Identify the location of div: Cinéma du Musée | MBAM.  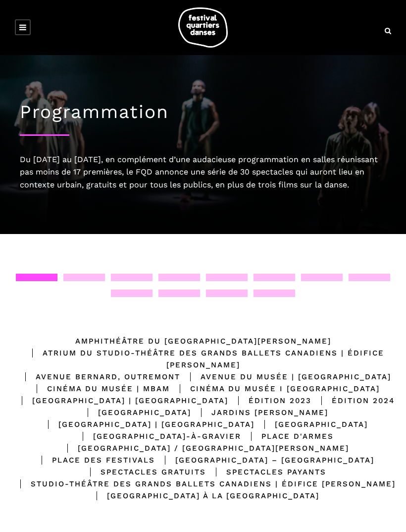
(98, 389).